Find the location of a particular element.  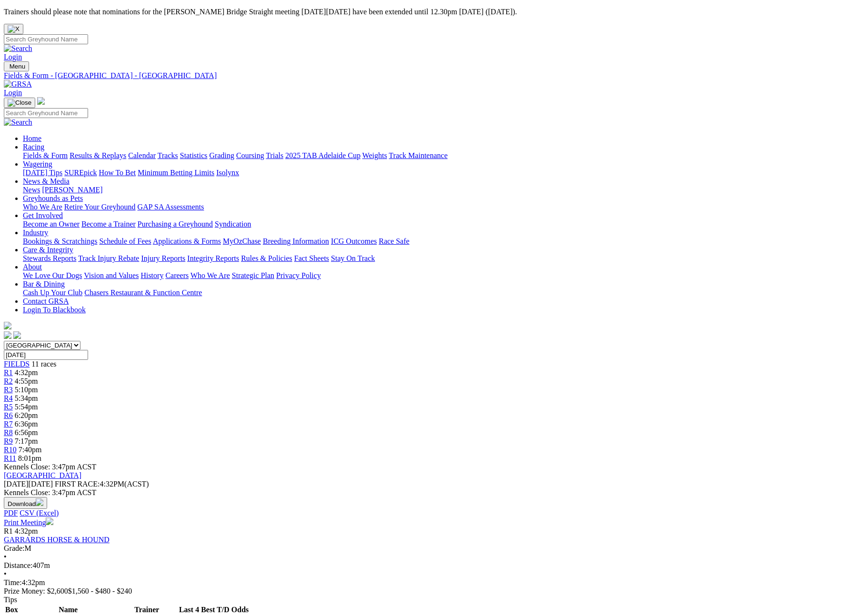

span: 5:10pm is located at coordinates (26, 390).